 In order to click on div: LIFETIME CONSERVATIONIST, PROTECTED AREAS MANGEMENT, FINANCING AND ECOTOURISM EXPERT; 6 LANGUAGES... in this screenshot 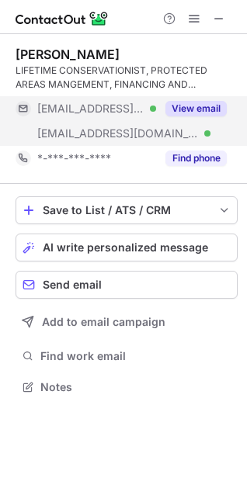, I will do `click(127, 78)`.